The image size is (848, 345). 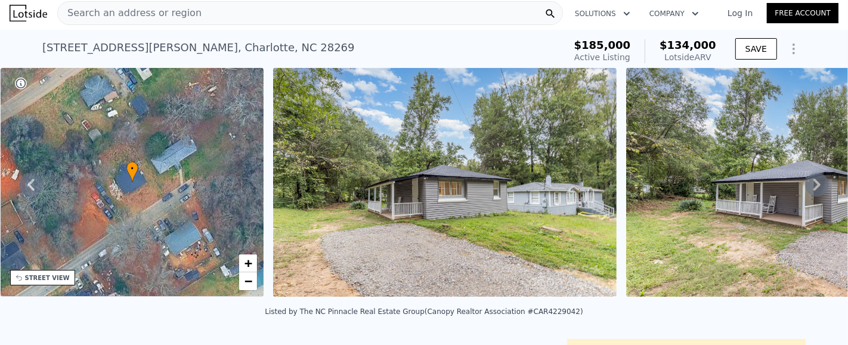 I want to click on div: Listed by The NC Pinnacle Real Estate Group (Canopy Realtor Association #CAR4229042), so click(x=423, y=312).